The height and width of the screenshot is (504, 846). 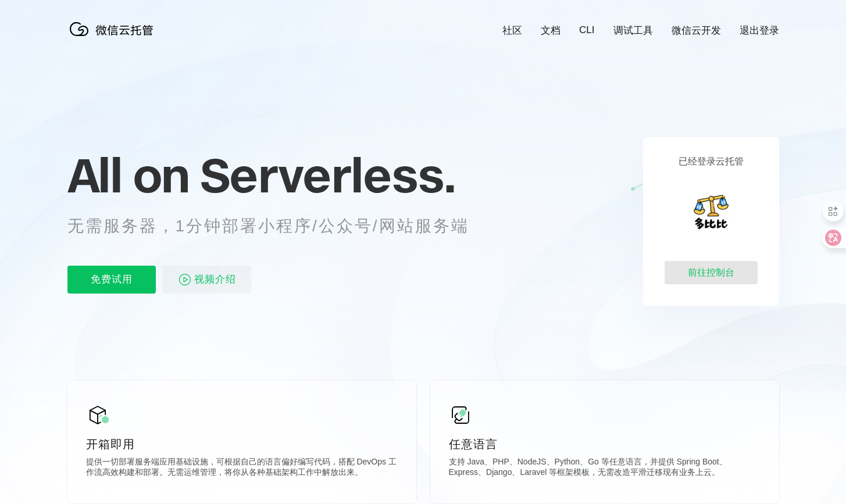 I want to click on a: 微信云开发, so click(x=696, y=30).